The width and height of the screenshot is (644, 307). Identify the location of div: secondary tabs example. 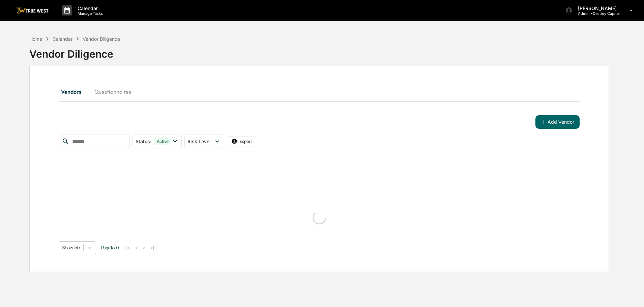
(319, 92).